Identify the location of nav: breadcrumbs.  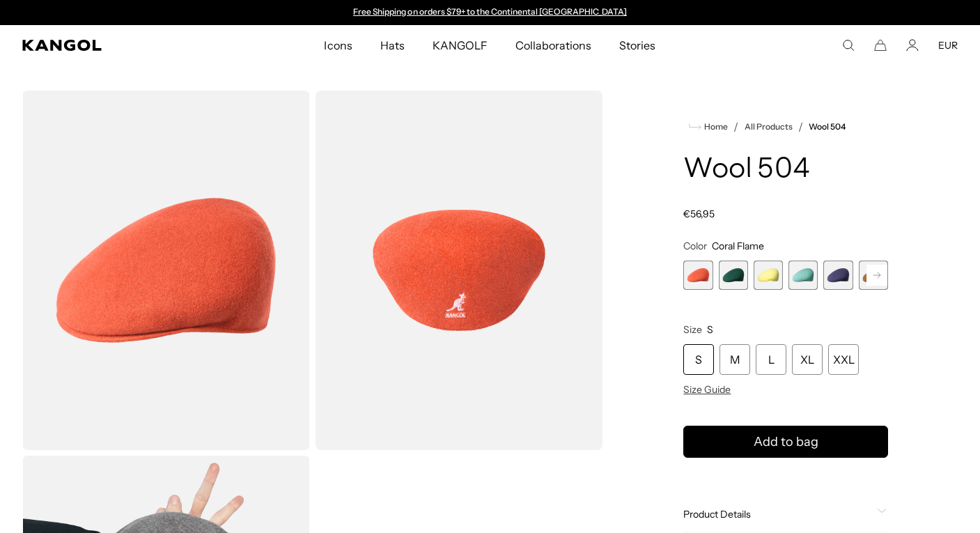
(785, 127).